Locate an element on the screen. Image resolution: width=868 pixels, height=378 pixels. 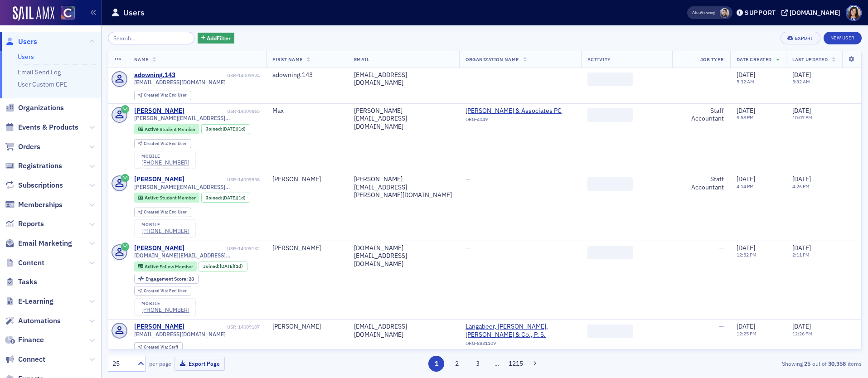
span: Users is located at coordinates (27, 42).